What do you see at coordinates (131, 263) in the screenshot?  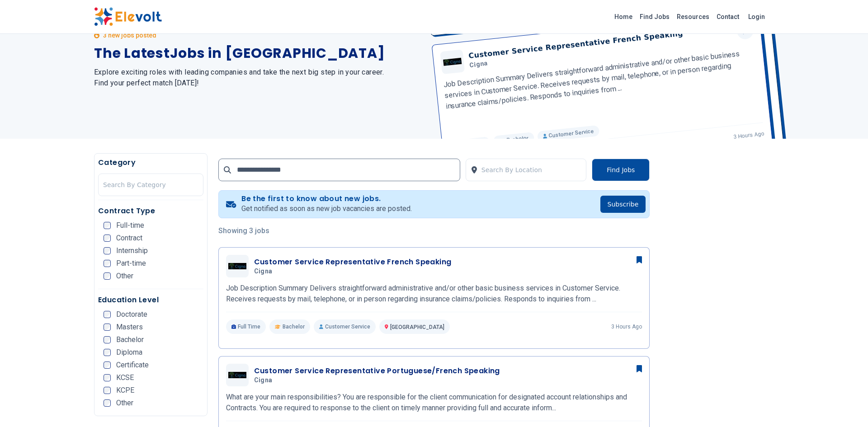 I see `span: Part-time` at bounding box center [131, 263].